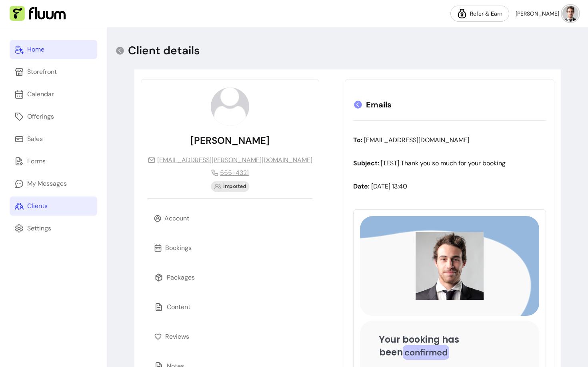  Describe the element at coordinates (35, 139) in the screenshot. I see `div: Sales` at that location.